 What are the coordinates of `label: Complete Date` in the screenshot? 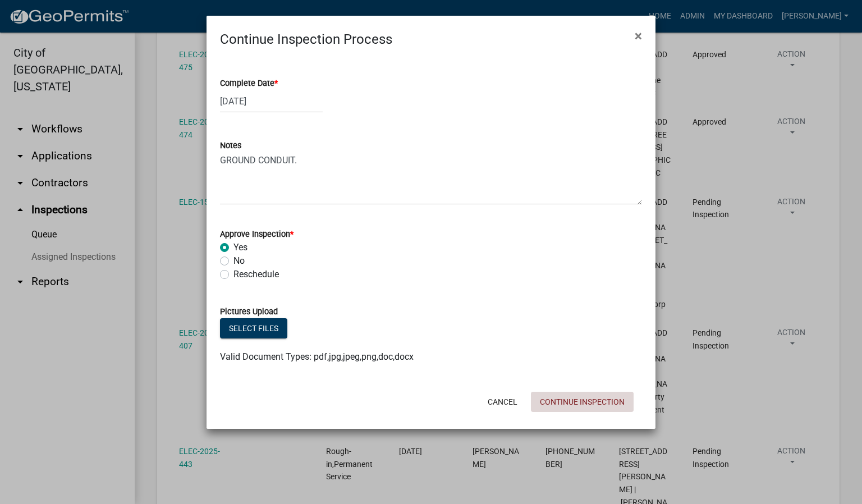 It's located at (248, 84).